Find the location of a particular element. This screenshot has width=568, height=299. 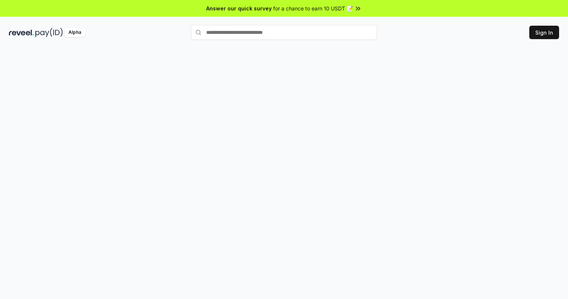

button: Sign In is located at coordinates (544, 32).